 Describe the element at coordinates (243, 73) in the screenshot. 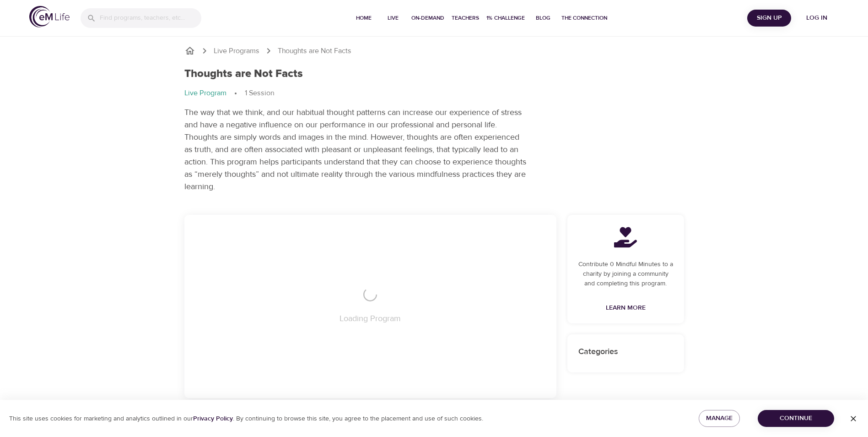

I see `h1: Thoughts are Not Facts` at that location.